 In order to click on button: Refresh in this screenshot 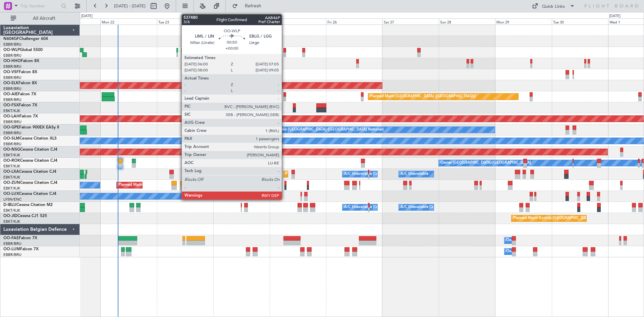, I will do `click(249, 6)`.